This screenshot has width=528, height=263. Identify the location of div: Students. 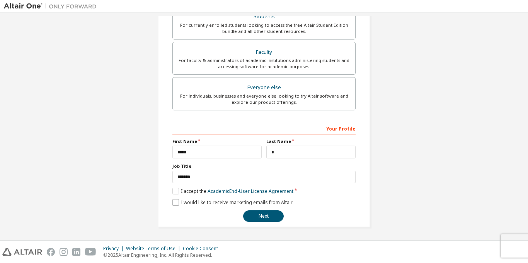
(264, 17).